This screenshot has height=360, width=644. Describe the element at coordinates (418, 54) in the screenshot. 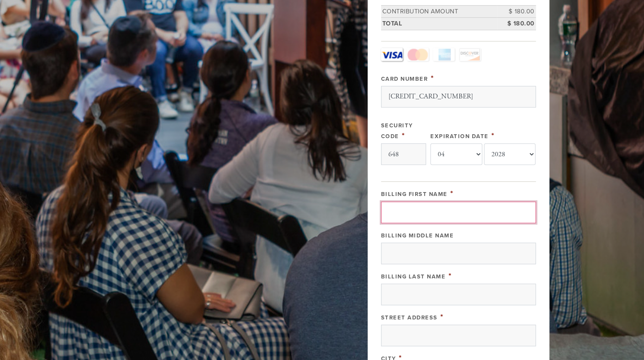

I see `a: MasterCard` at that location.